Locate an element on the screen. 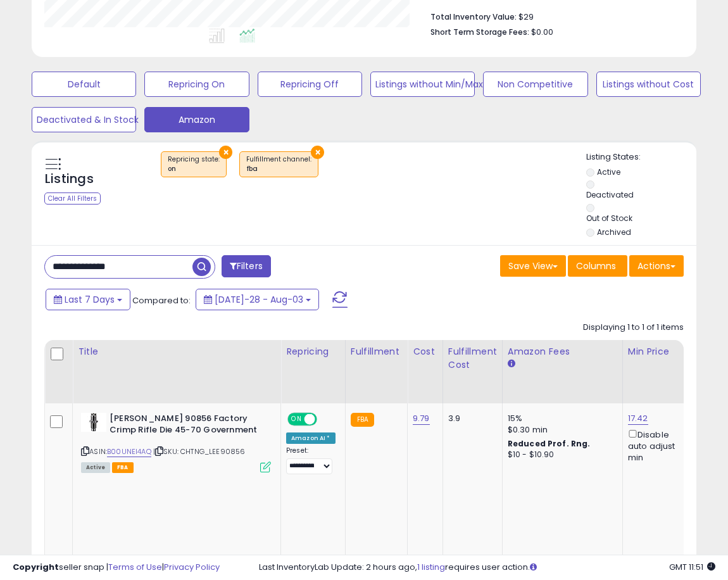  span: Last 7 Days is located at coordinates (89, 299).